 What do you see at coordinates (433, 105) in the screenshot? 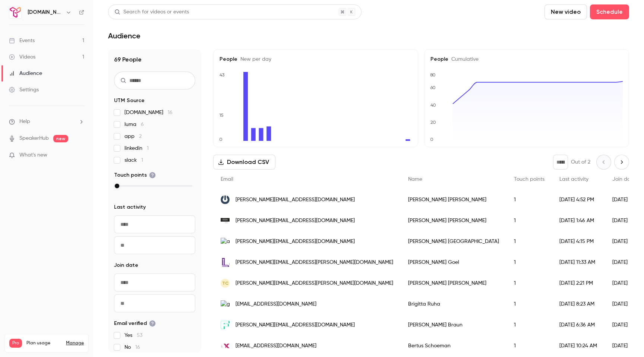
I see `text: 40` at bounding box center [433, 105].